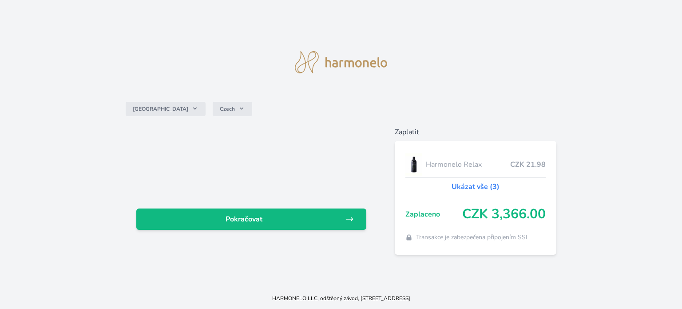 This screenshot has height=309, width=682. What do you see at coordinates (227, 109) in the screenshot?
I see `span: Czech` at bounding box center [227, 109].